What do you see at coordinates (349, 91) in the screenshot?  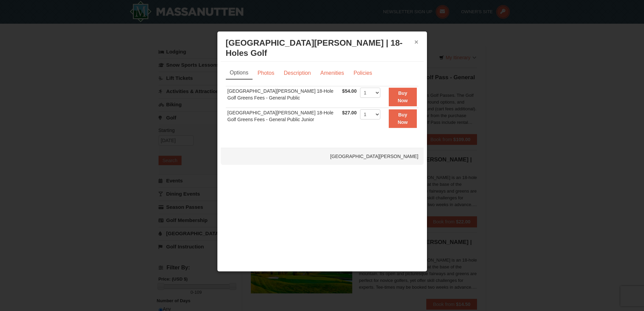 I see `span: $54.00` at bounding box center [349, 91].